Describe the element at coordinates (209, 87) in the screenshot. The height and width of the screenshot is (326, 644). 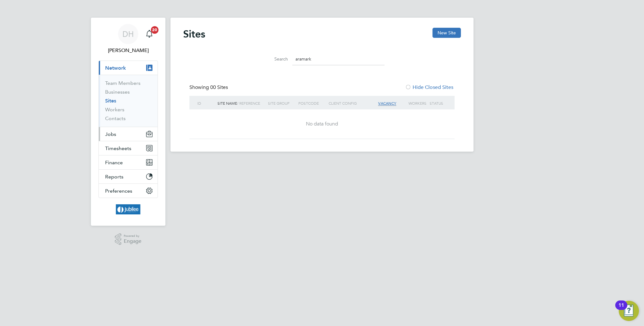
I see `div: Showing` at that location.